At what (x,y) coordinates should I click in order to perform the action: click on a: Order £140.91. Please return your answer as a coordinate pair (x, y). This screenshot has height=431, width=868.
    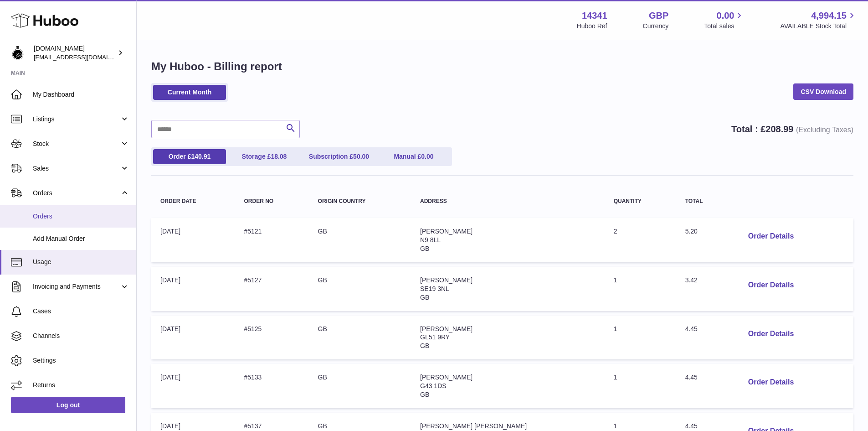
    Looking at the image, I should click on (190, 156).